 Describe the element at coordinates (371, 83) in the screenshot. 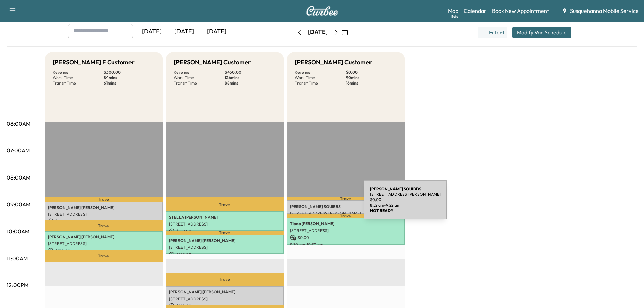

I see `p: 16 mins` at that location.